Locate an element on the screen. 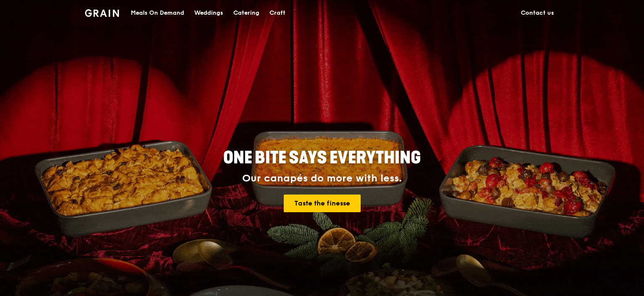 This screenshot has width=644, height=296. a: Catering is located at coordinates (246, 13).